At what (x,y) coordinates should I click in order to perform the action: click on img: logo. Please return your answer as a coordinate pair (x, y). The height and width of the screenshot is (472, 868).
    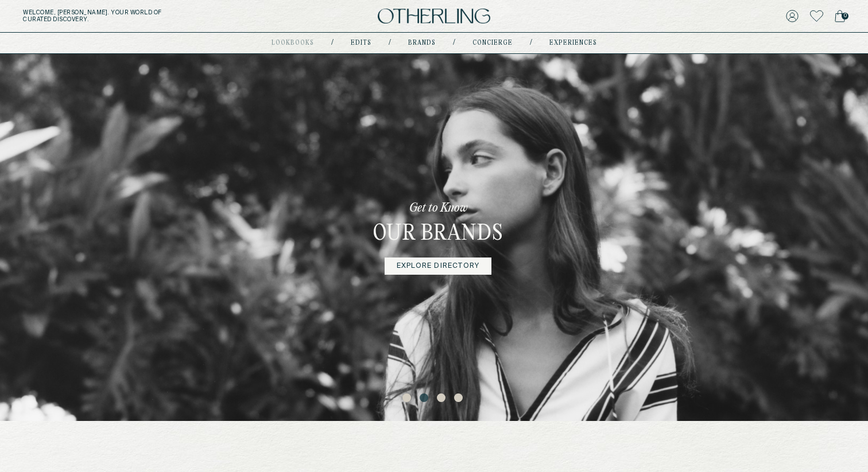
    Looking at the image, I should click on (434, 16).